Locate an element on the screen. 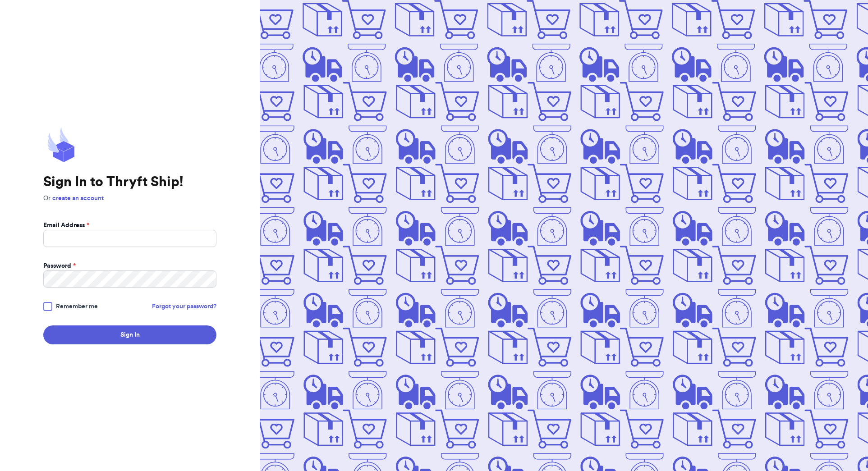  button: Sign In is located at coordinates (130, 335).